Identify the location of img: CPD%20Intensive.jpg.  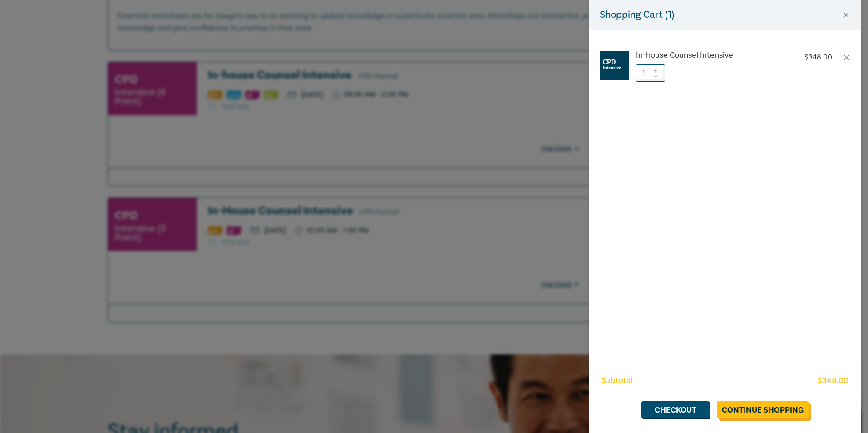
(614, 66).